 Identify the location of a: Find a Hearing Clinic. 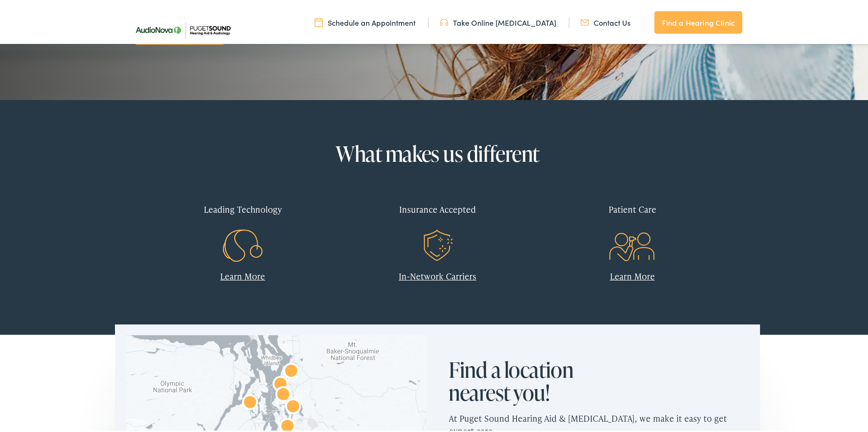
(698, 21).